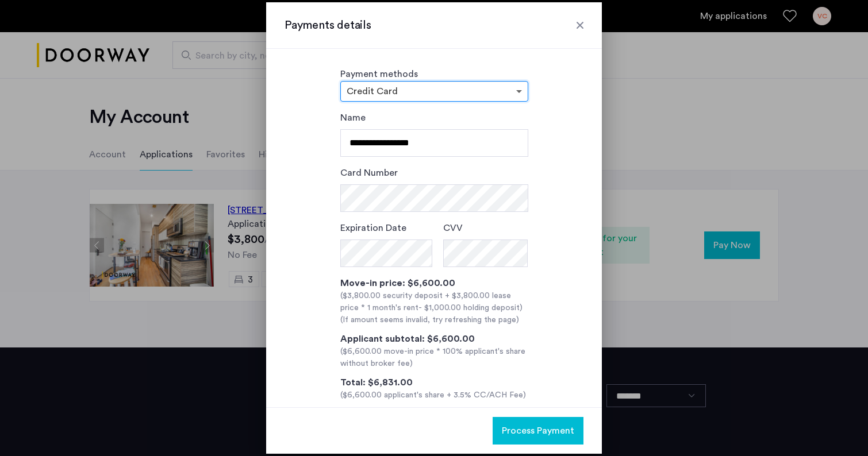  What do you see at coordinates (538, 431) in the screenshot?
I see `button: button` at bounding box center [538, 431].